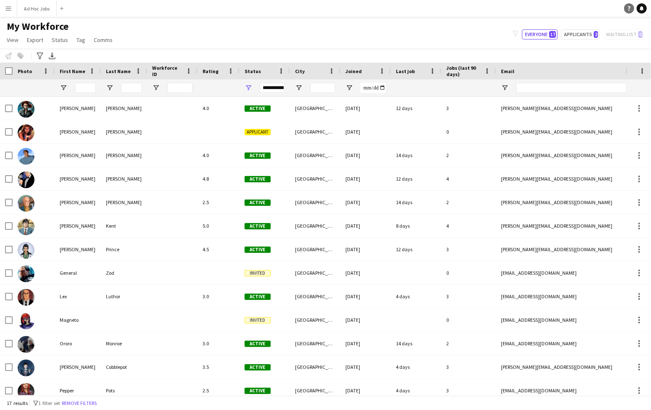  I want to click on span: Email, so click(508, 71).